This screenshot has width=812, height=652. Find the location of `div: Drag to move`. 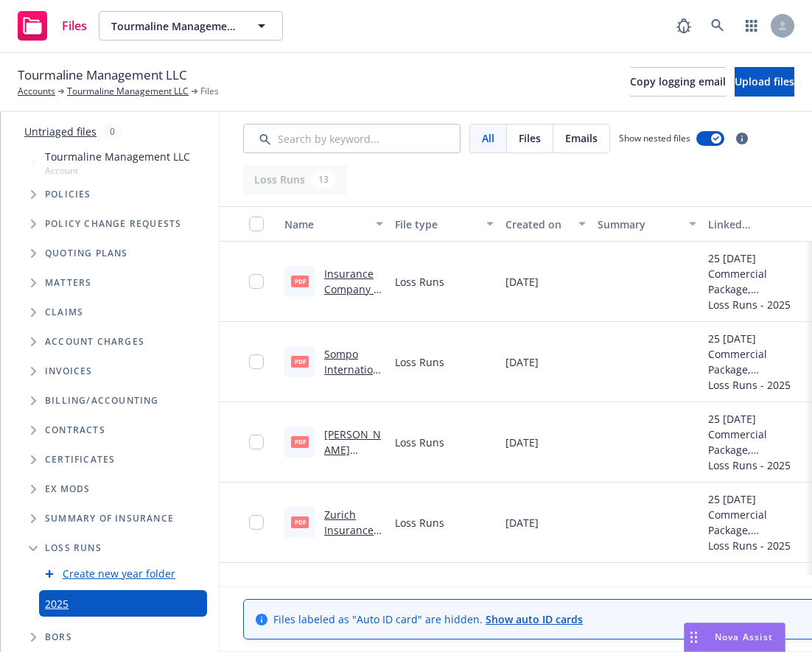

div: Drag to move is located at coordinates (693, 637).